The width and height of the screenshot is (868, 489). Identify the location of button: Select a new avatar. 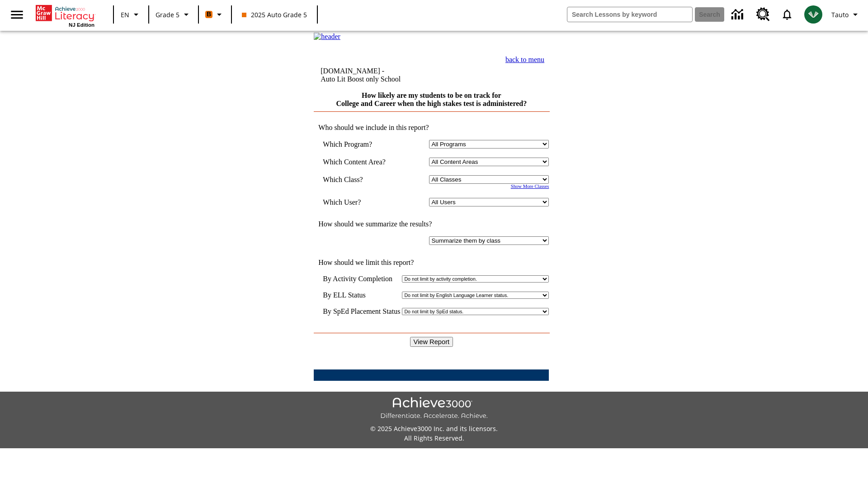
(813, 15).